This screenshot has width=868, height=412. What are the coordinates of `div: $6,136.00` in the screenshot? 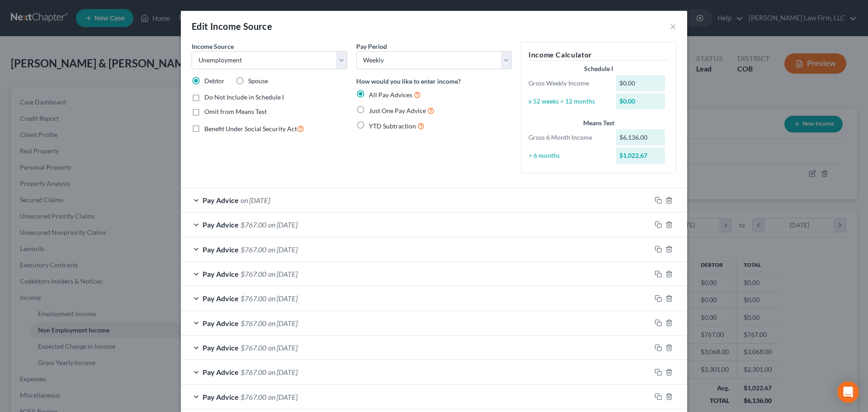 It's located at (641, 138).